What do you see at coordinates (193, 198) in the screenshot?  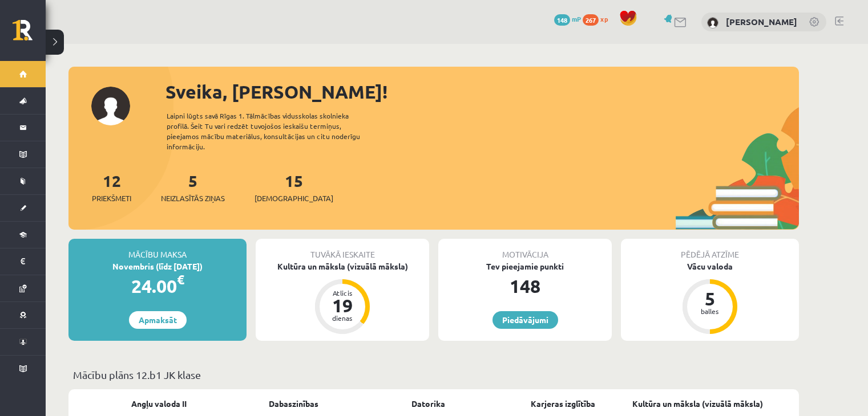 I see `span: Neizlasītās ziņas` at bounding box center [193, 198].